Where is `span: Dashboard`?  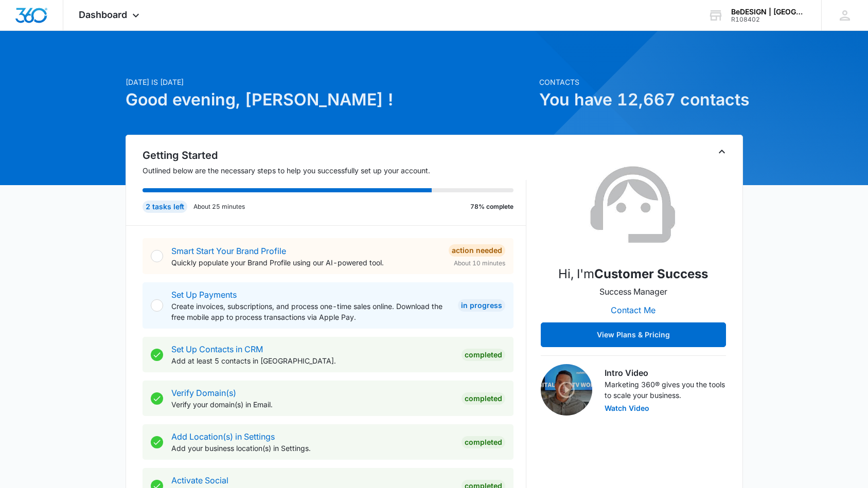
span: Dashboard is located at coordinates (103, 14).